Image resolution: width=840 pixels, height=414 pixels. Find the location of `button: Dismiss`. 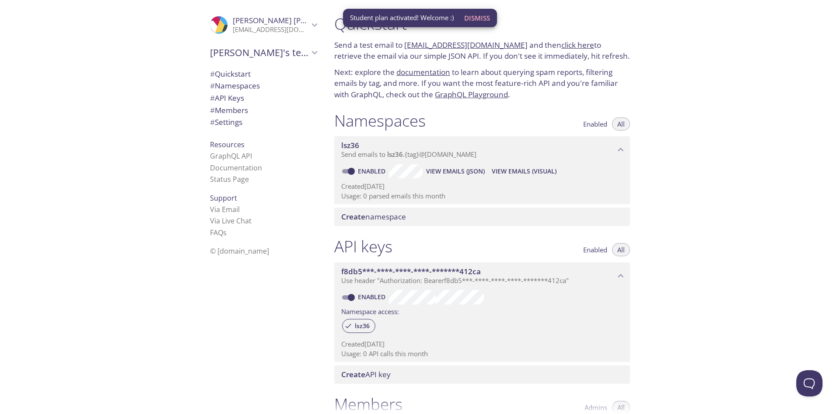

button: Dismiss is located at coordinates (477, 18).